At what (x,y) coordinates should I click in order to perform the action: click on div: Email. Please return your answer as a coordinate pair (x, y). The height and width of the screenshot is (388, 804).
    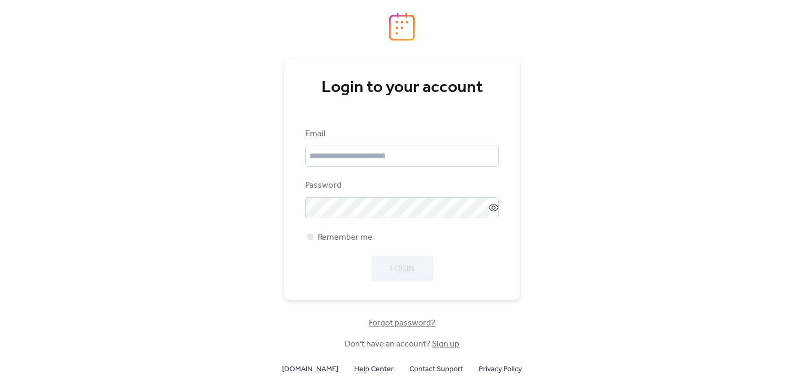
    Looking at the image, I should click on (401, 134).